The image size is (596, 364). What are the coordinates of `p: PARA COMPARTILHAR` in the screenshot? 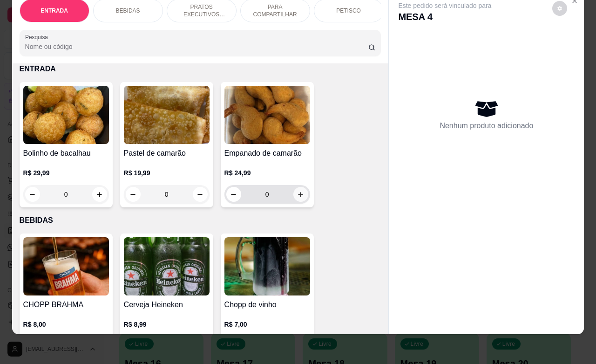 It's located at (275, 11).